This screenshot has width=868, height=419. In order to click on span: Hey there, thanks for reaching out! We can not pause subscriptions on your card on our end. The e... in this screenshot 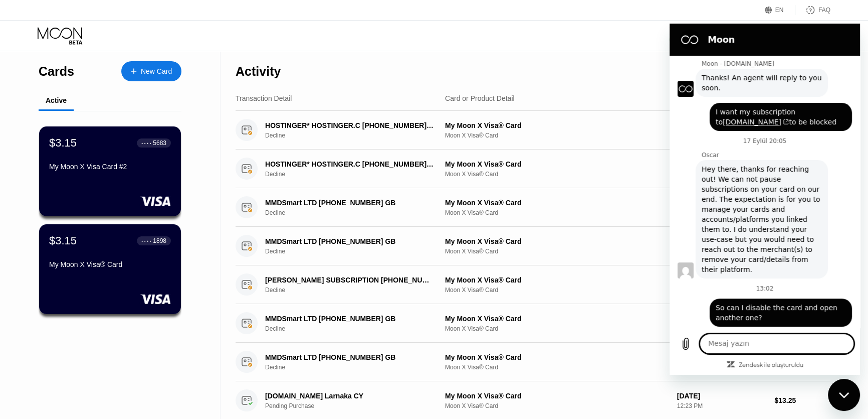, I will do `click(92, 195)`.